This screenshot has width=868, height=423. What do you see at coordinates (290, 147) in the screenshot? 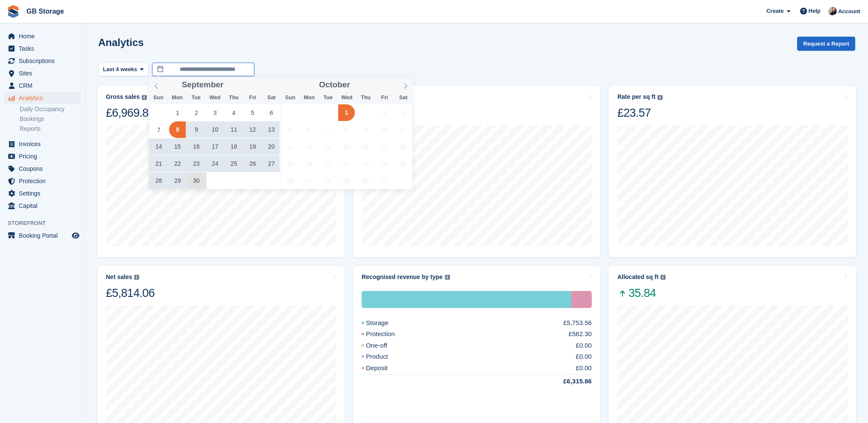
I see `span: October 12, 2025` at bounding box center [290, 147].